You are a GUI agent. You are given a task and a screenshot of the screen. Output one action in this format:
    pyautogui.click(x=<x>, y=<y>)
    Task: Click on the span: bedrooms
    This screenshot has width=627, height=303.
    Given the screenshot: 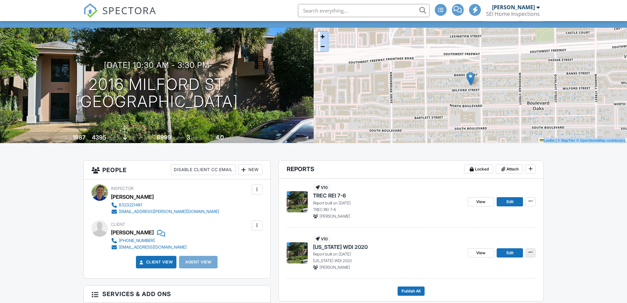 What is the action you would take?
    pyautogui.click(x=200, y=138)
    